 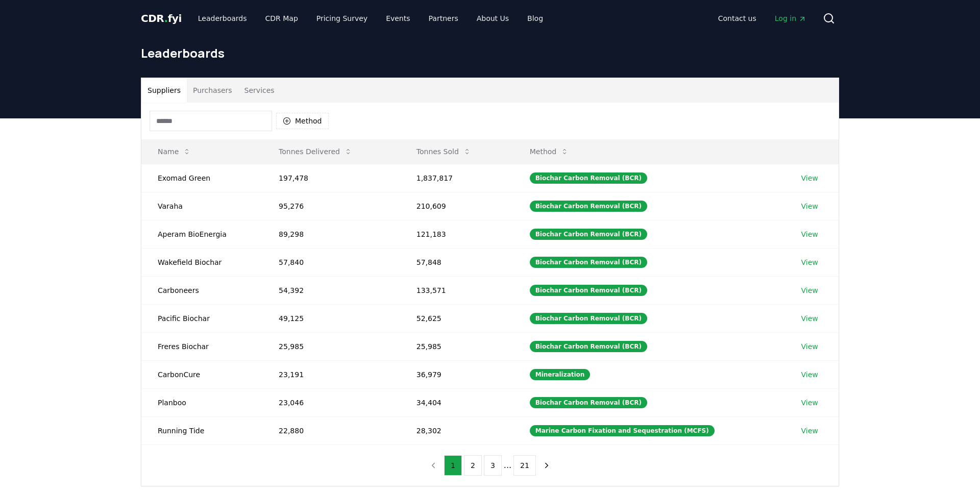 What do you see at coordinates (492, 19) in the screenshot?
I see `a: About Us` at bounding box center [492, 19].